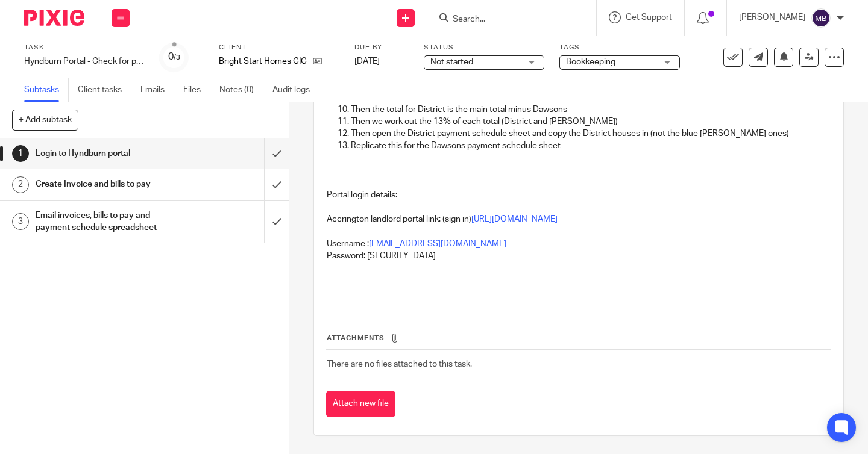 This screenshot has height=454, width=868. I want to click on a: Audit logs, so click(295, 90).